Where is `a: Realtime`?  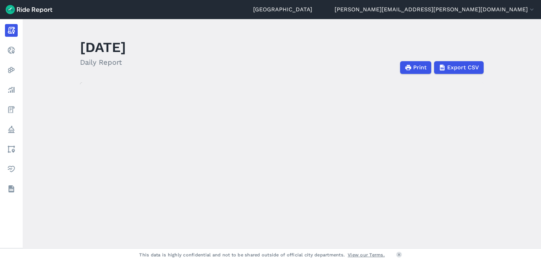
a: Realtime is located at coordinates (11, 50).